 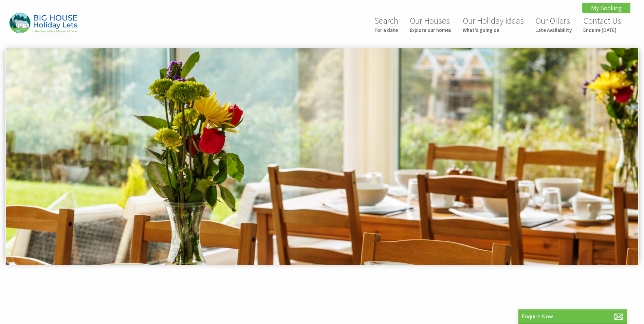 I want to click on a: Our HousesExplore our homes, so click(x=431, y=24).